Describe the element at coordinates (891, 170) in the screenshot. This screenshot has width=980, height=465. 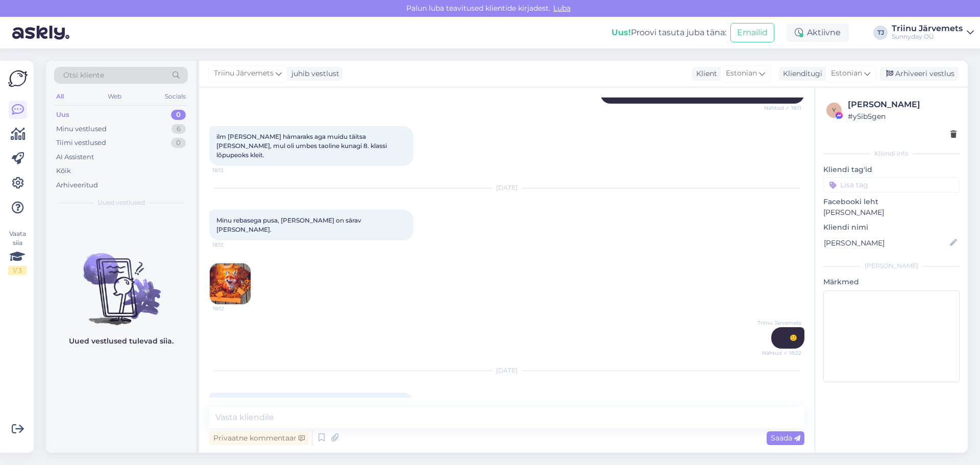
I see `p: Kliendi tag'id` at that location.